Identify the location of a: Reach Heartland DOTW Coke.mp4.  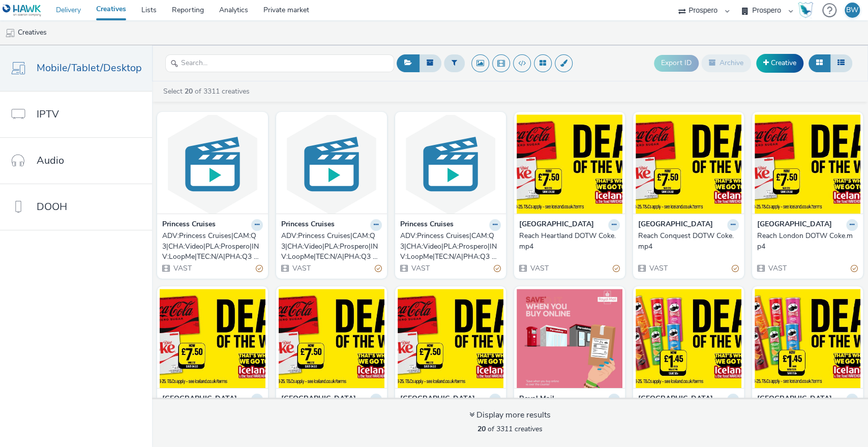
(569, 241).